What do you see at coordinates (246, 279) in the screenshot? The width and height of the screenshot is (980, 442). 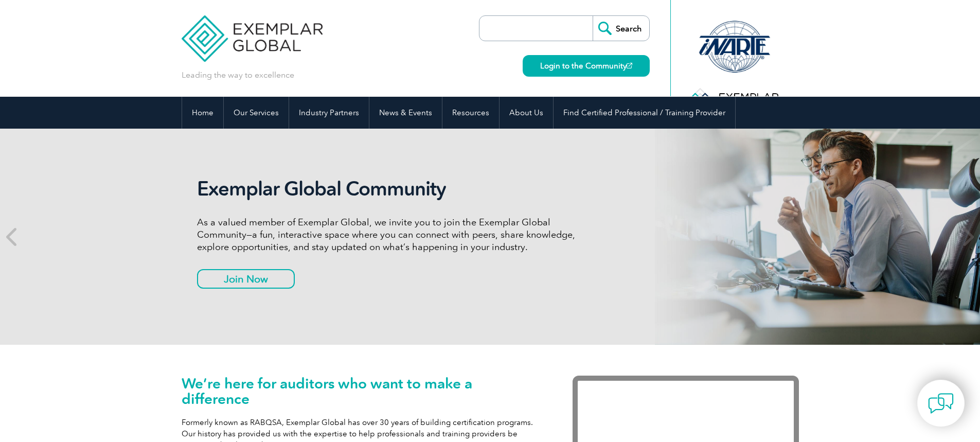 I see `a: Join Now` at bounding box center [246, 279].